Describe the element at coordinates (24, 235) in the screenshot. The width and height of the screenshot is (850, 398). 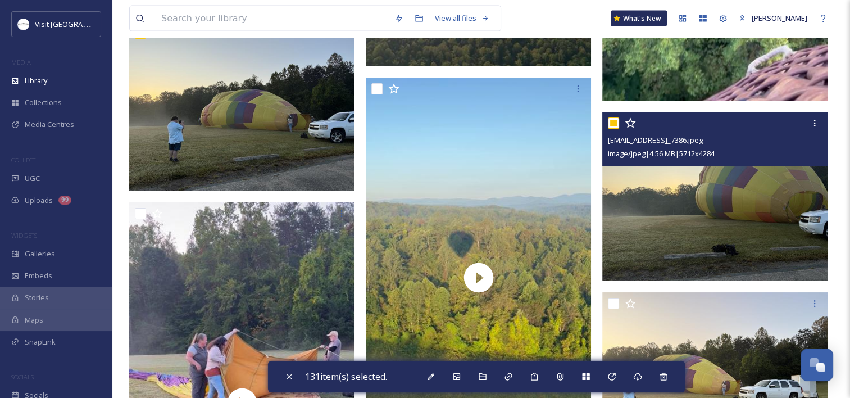
I see `span: WIDGETS` at that location.